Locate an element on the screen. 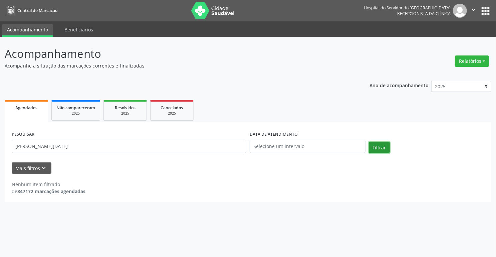 The image size is (496, 257). a: Central de Marcação is located at coordinates (31, 10).